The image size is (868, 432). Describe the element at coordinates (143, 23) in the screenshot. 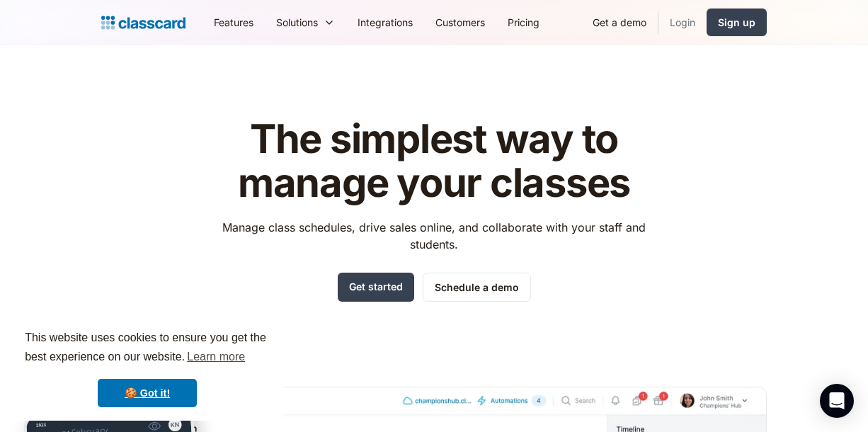

I see `a: home` at that location.